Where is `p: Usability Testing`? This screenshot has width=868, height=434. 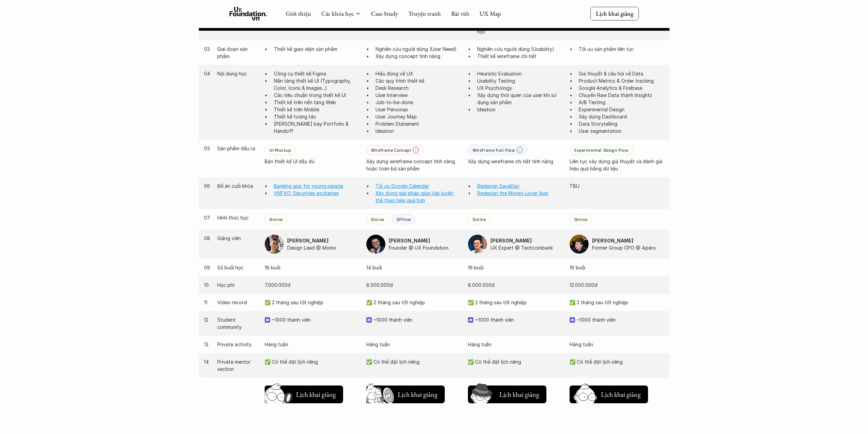
p: Usability Testing is located at coordinates (520, 80).